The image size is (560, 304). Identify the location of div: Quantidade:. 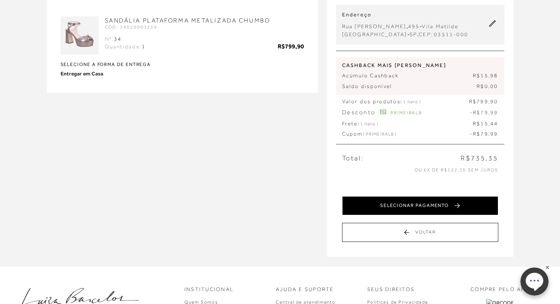
(125, 47).